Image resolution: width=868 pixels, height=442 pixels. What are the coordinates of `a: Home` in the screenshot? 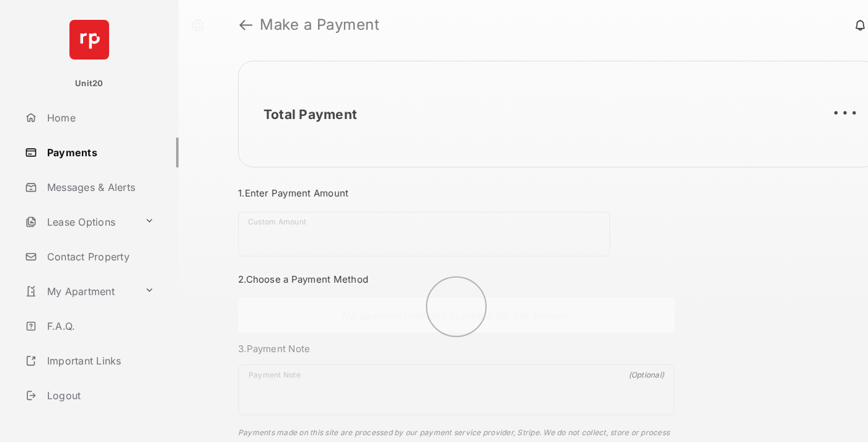 It's located at (99, 118).